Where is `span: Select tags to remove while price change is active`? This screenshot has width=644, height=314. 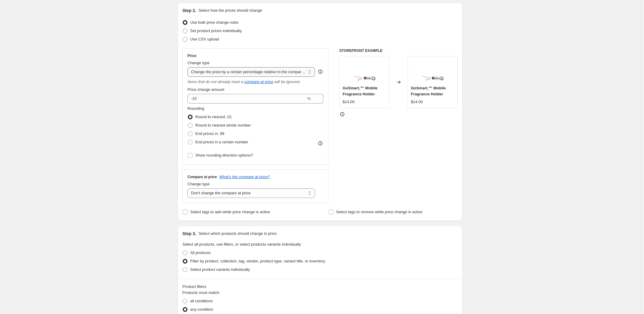
span: Select tags to remove while price change is active is located at coordinates (379, 212).